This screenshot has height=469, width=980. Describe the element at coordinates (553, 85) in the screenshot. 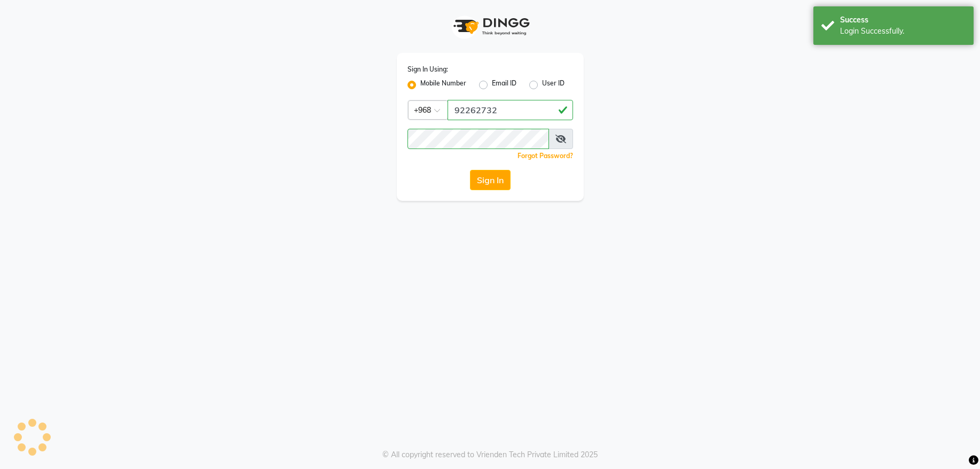

I see `label: User ID` at that location.